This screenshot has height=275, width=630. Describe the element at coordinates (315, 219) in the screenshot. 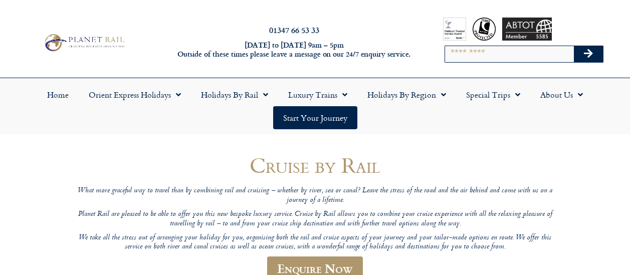

I see `p: Planet Rail are pleased to be able to offer you this new bespoke luxury service. Cruise by Rail a...` at that location.